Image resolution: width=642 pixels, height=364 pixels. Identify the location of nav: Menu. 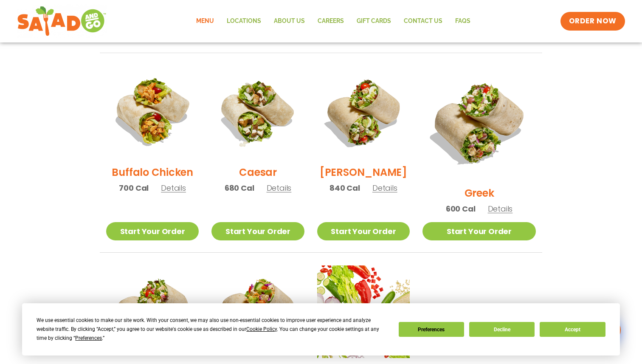
(333, 21).